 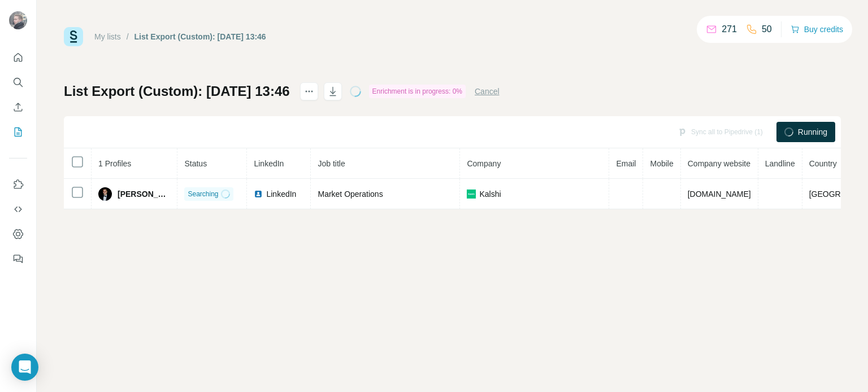 What do you see at coordinates (195, 164) in the screenshot?
I see `span: Status` at bounding box center [195, 164].